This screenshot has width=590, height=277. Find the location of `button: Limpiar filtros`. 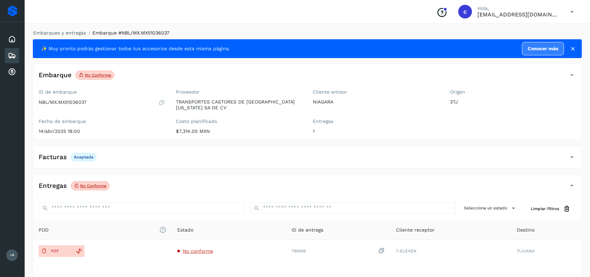

button: Limpiar filtros is located at coordinates (550, 209).